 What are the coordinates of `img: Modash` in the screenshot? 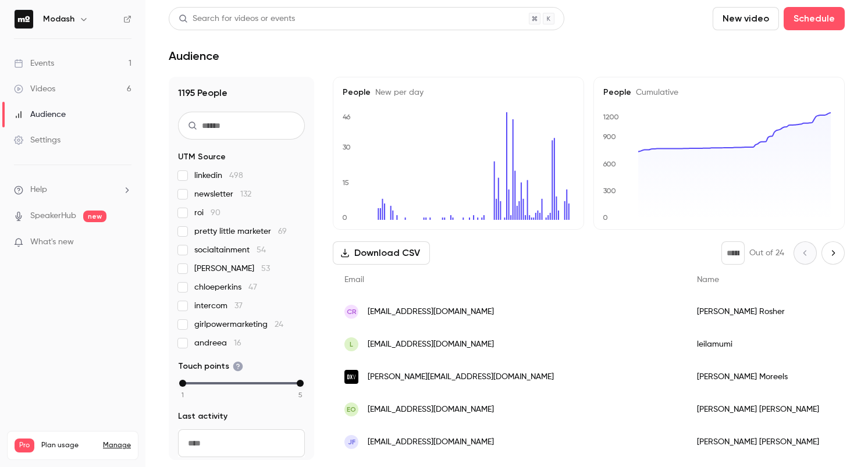 It's located at (24, 19).